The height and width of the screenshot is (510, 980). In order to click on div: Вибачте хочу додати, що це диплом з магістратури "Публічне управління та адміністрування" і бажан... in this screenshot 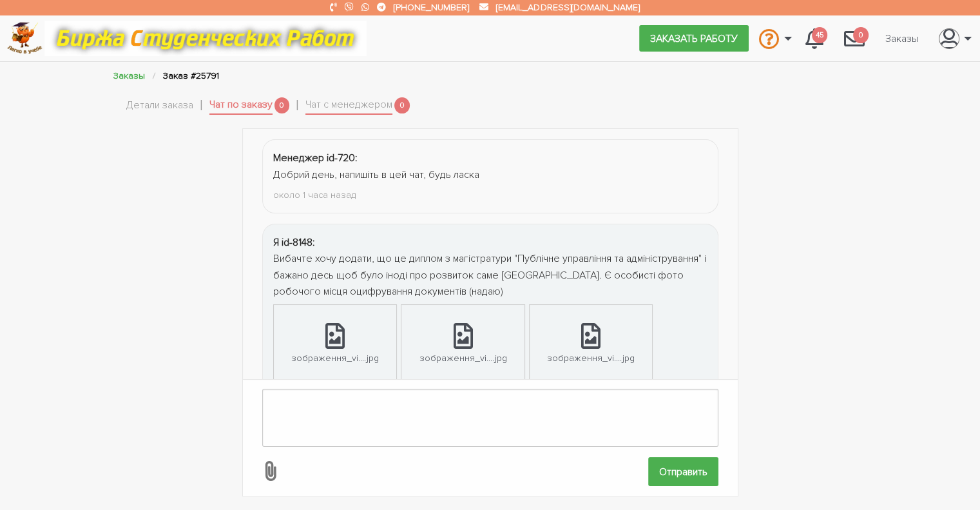, I will do `click(490, 275)`.